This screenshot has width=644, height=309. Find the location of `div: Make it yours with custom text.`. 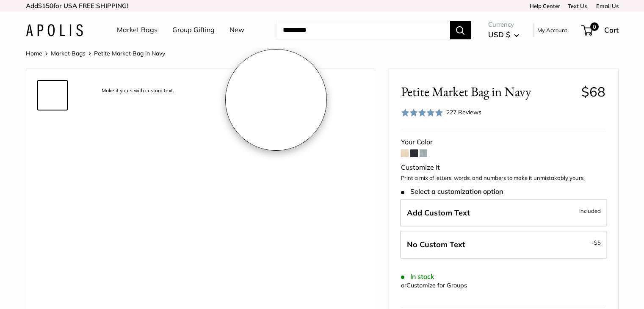

div: Make it yours with custom text. is located at coordinates (138, 91).